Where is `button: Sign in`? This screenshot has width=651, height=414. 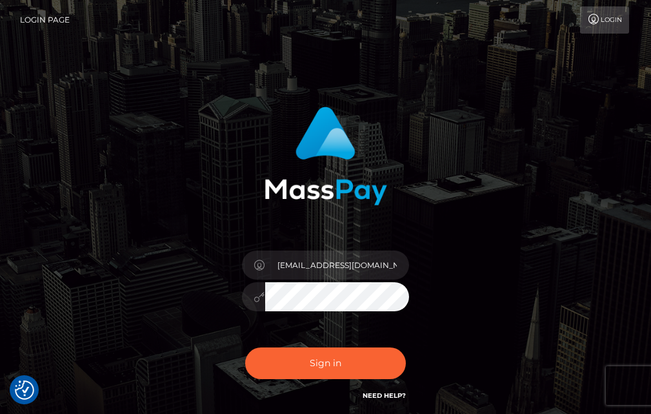
button: Sign in is located at coordinates (326, 363).